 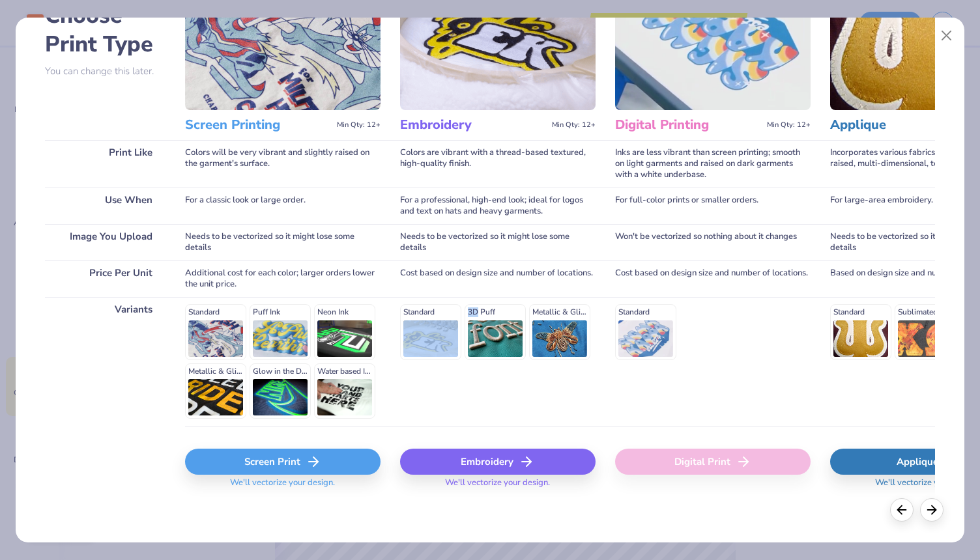 I want to click on h3: Screen Printing, so click(x=258, y=125).